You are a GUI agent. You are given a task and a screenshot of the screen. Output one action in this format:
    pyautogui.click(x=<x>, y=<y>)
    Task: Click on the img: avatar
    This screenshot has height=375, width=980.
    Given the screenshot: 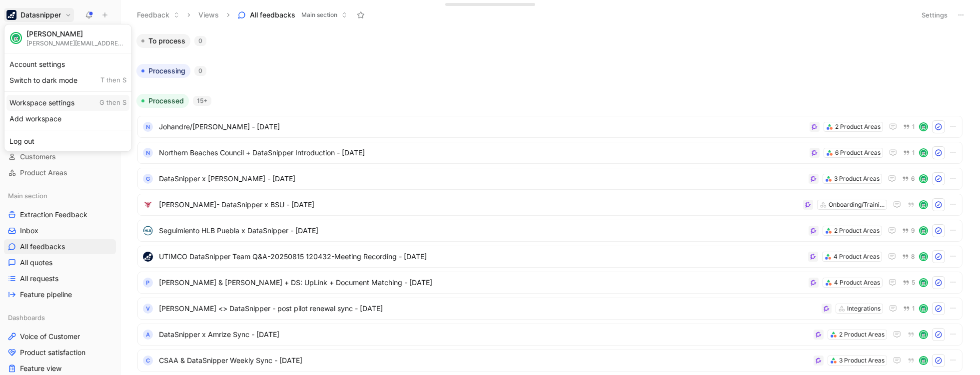 What is the action you would take?
    pyautogui.click(x=16, y=38)
    